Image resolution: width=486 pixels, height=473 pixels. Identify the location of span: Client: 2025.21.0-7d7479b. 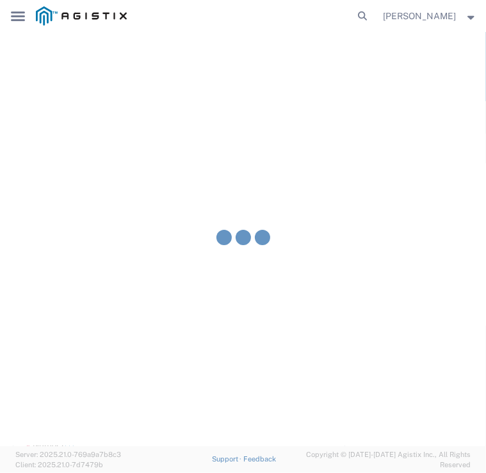
(59, 465).